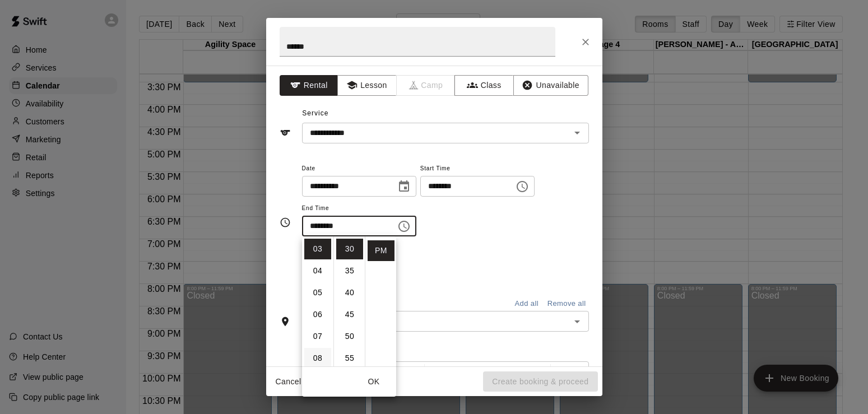 The height and width of the screenshot is (414, 868). What do you see at coordinates (318, 302) in the screenshot?
I see `ul: Select hours` at bounding box center [318, 302].